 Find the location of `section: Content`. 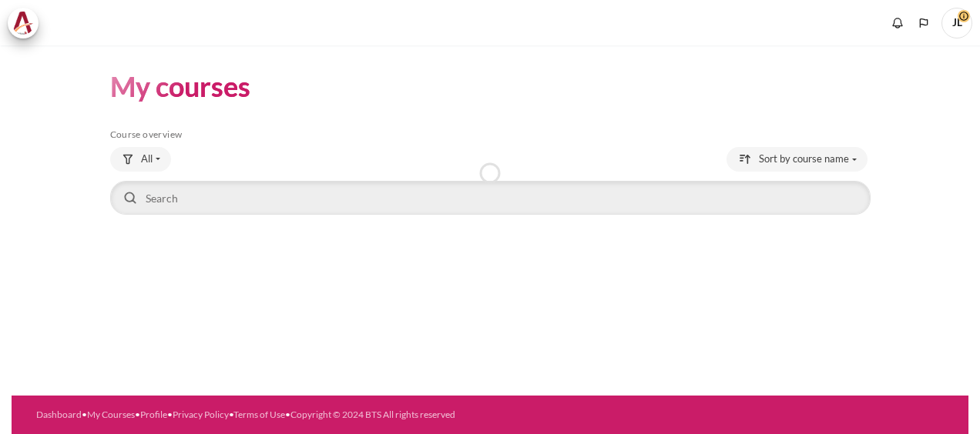

section: Content is located at coordinates (490, 144).